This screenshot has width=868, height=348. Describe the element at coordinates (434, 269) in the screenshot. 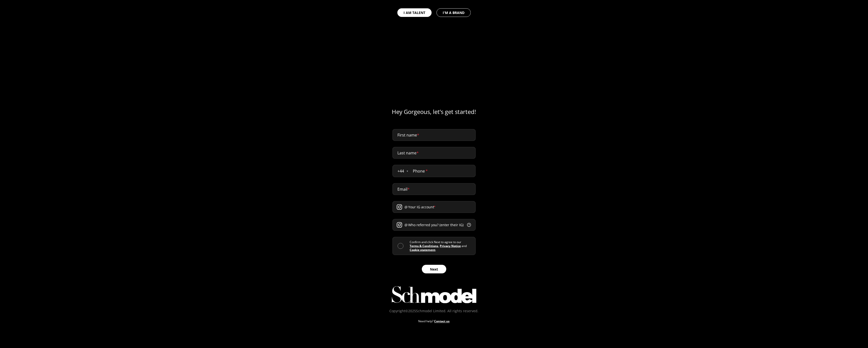

I see `button: Next` at that location.